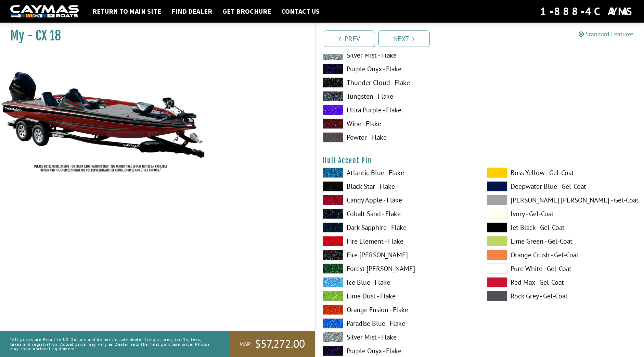  What do you see at coordinates (126, 11) in the screenshot?
I see `a: Return to main site` at bounding box center [126, 11].